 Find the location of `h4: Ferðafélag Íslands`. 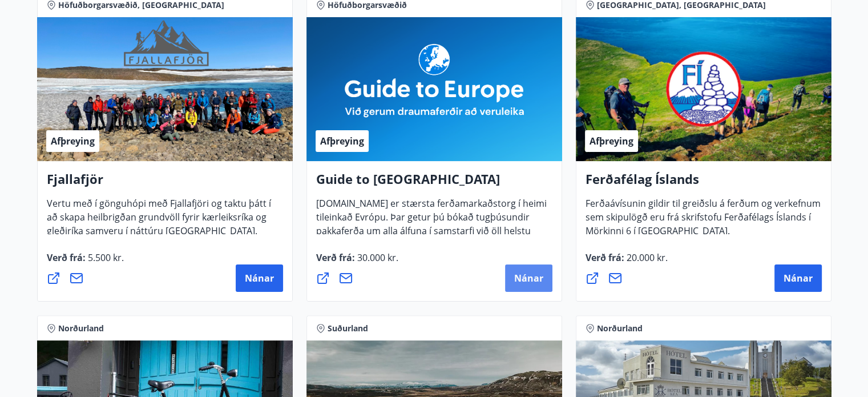

h4: Ferðafélag Íslands is located at coordinates (703, 183).